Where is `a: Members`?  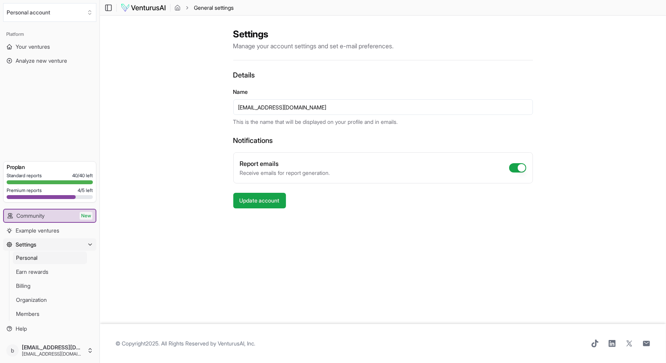
a: Members is located at coordinates (50, 314).